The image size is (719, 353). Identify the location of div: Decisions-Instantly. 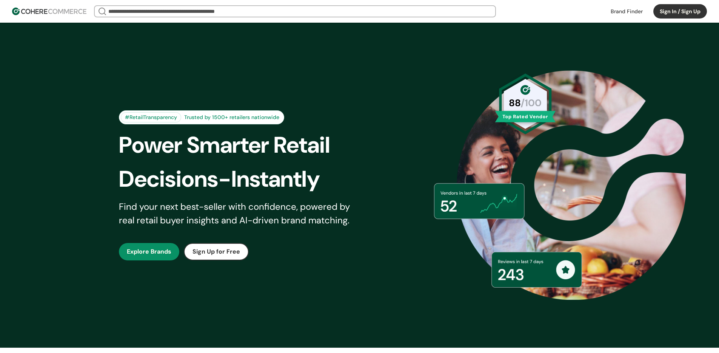
(246, 179).